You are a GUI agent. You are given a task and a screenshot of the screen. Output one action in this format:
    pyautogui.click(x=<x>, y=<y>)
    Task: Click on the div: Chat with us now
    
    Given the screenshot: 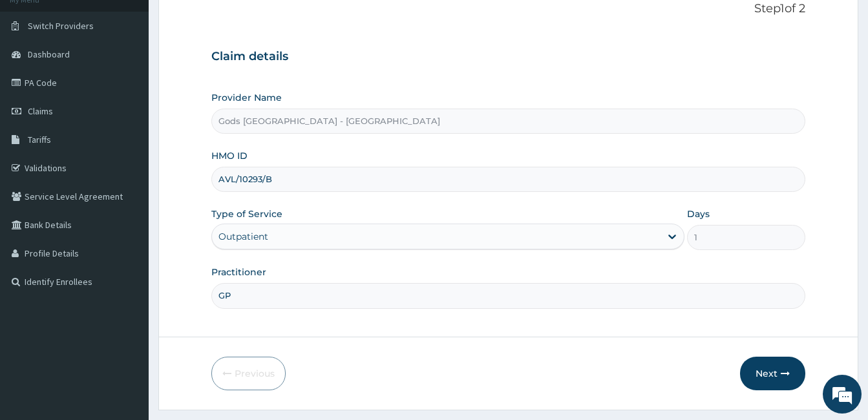 What is the action you would take?
    pyautogui.click(x=142, y=81)
    